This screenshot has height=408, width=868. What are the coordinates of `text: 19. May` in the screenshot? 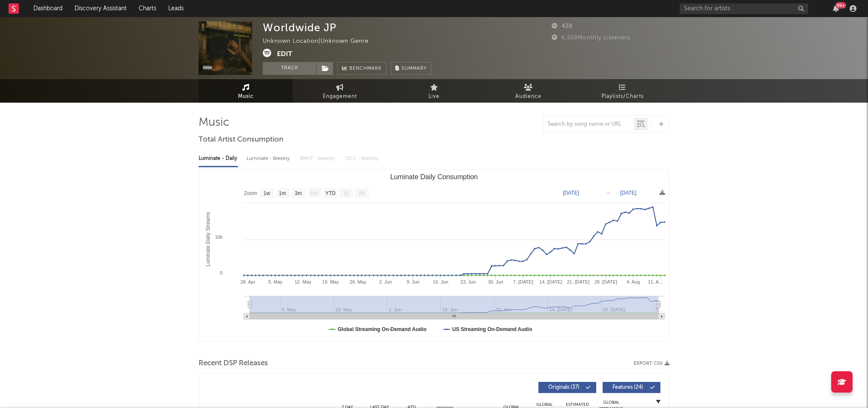 It's located at (331, 282).